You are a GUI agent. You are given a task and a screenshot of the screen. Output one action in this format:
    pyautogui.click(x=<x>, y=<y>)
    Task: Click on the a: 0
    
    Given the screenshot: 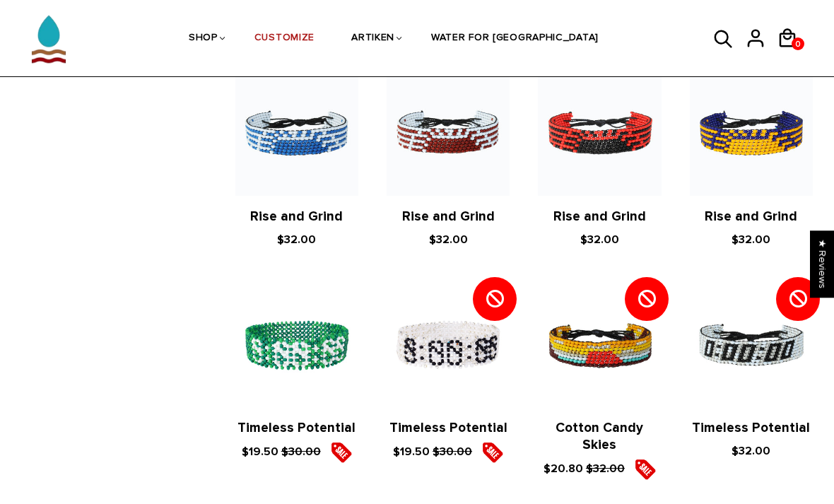 What is the action you would take?
    pyautogui.click(x=798, y=44)
    